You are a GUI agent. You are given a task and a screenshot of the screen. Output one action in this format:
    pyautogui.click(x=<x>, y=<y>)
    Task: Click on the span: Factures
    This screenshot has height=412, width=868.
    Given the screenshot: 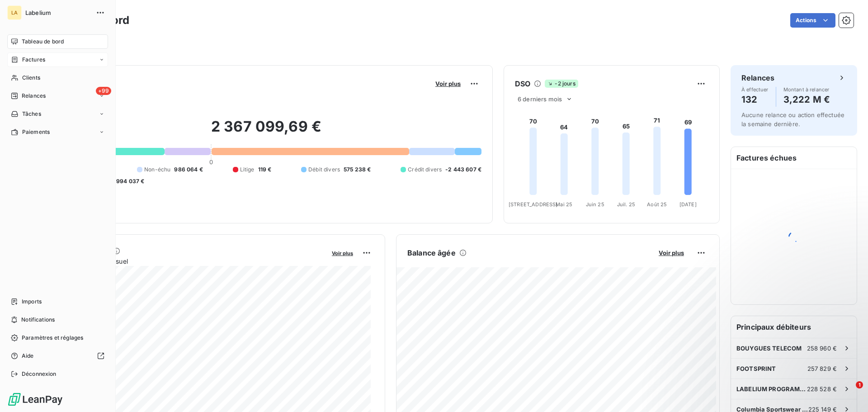 What is the action you would take?
    pyautogui.click(x=34, y=60)
    